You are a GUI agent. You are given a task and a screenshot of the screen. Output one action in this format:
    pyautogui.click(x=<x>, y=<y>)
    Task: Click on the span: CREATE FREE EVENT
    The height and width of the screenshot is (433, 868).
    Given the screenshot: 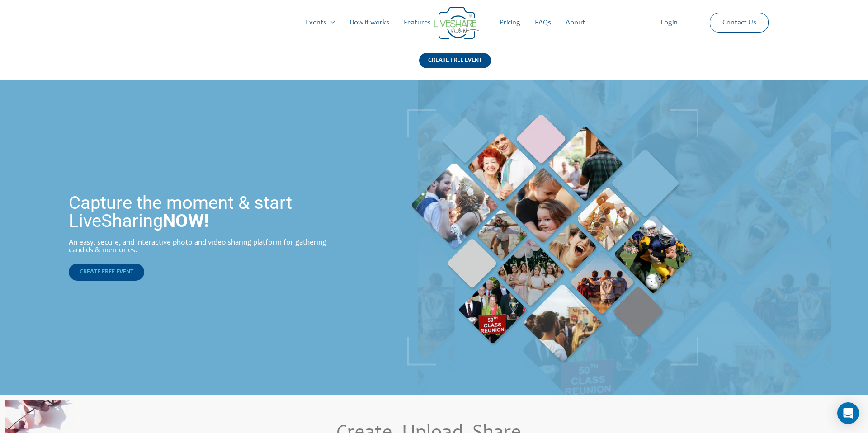 What is the action you would take?
    pyautogui.click(x=106, y=272)
    